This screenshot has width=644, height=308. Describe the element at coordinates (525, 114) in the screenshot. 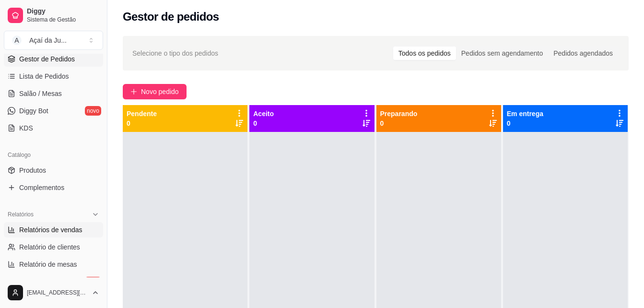

I see `p: Em entrega` at that location.